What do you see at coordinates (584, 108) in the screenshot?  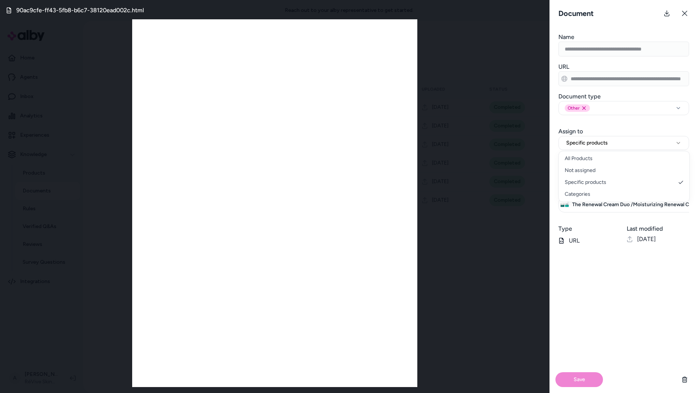 I see `button: Remove other option` at bounding box center [584, 108].